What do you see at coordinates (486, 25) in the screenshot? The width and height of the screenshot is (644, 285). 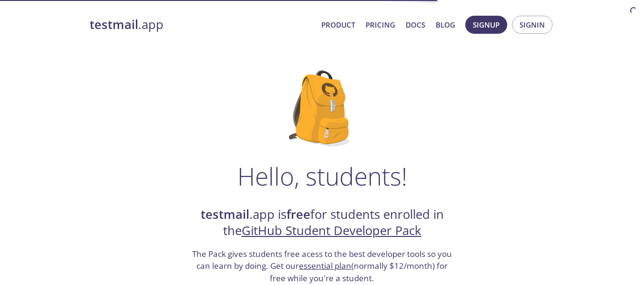 I see `button: Signup` at bounding box center [486, 25].